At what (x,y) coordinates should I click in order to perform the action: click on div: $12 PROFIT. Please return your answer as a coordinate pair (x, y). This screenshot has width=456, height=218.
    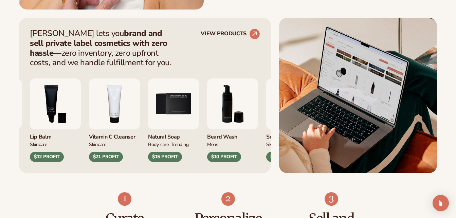
    Looking at the image, I should click on (47, 157).